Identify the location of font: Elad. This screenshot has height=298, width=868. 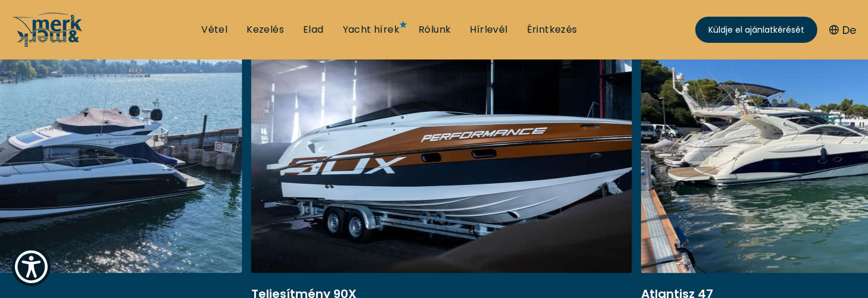
(313, 29).